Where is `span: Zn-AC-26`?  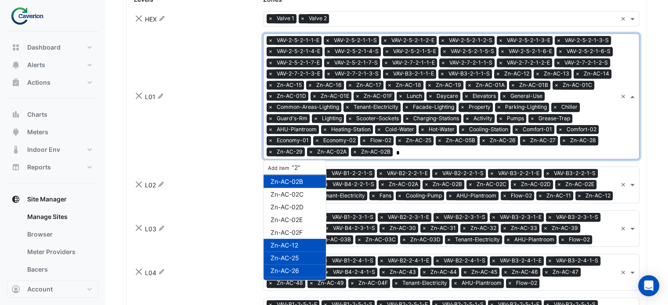
span: Zn-AC-26 is located at coordinates (503, 141).